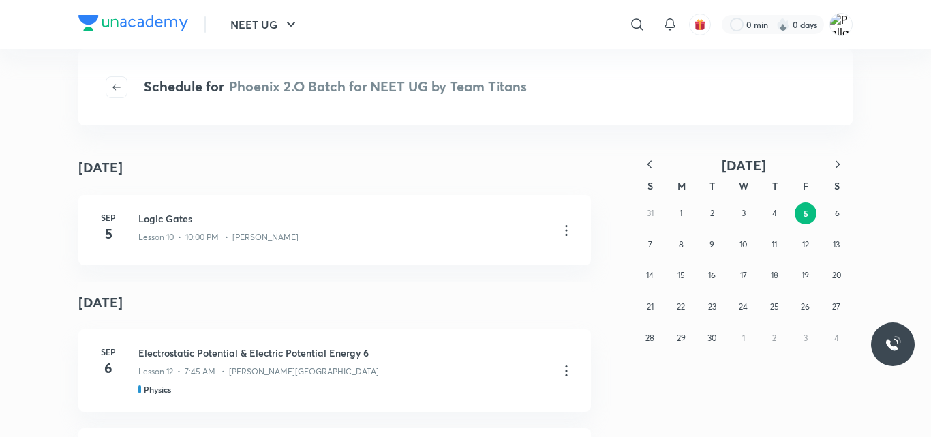 The width and height of the screenshot is (931, 437). Describe the element at coordinates (775, 244) in the screenshot. I see `abbr: September 11, 2025` at that location.